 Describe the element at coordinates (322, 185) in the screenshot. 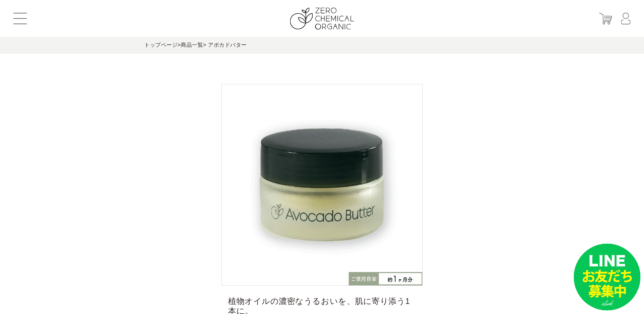

I see `img: ゼロケミカルオーガニックアボカドバター 15g` at that location.